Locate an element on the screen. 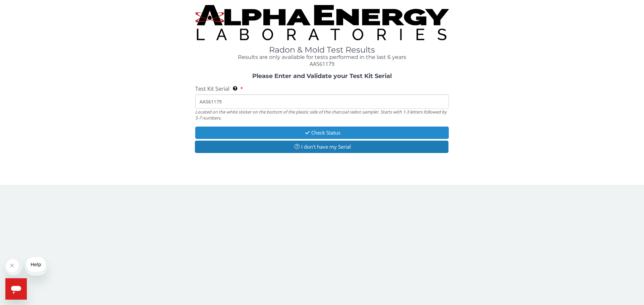 The width and height of the screenshot is (644, 305). span: Test Kit Serial is located at coordinates (212, 89).